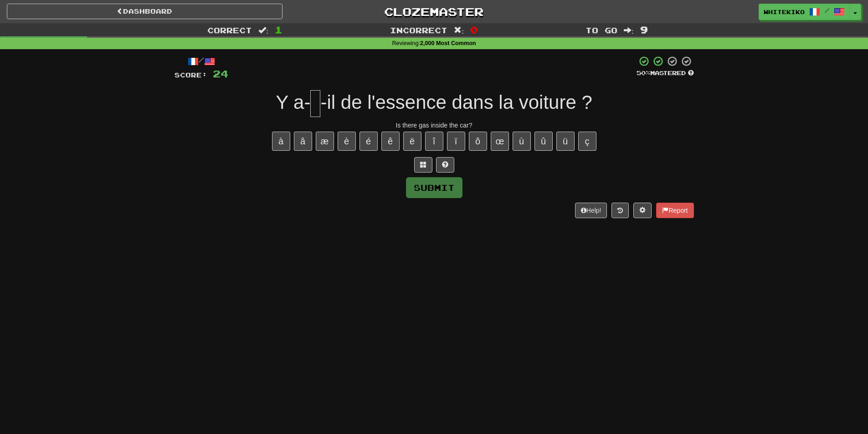  I want to click on button: é, so click(369, 141).